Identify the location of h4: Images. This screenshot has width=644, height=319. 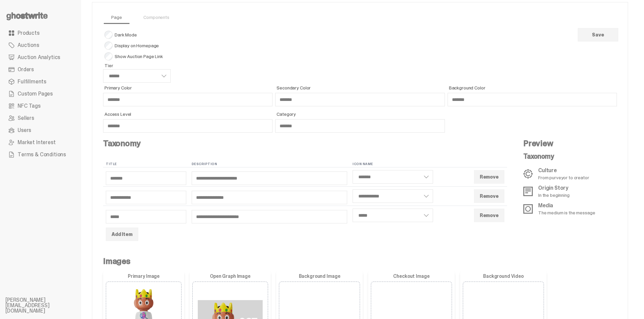
(360, 262).